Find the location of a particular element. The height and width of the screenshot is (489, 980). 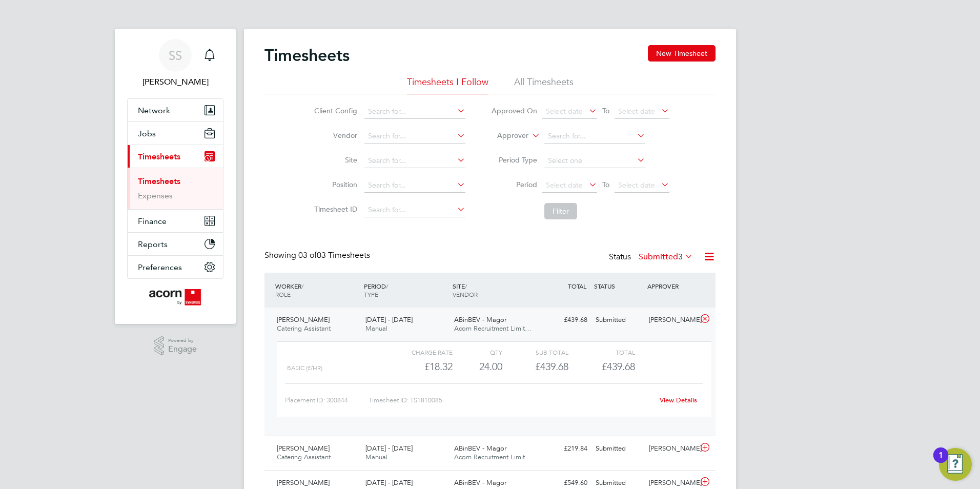

label: Site is located at coordinates (334, 160).